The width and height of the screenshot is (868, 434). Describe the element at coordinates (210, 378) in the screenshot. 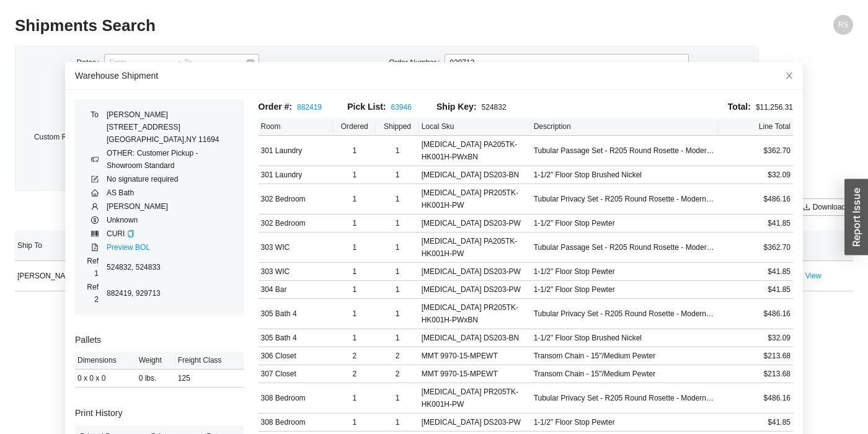

I see `td: 125` at that location.